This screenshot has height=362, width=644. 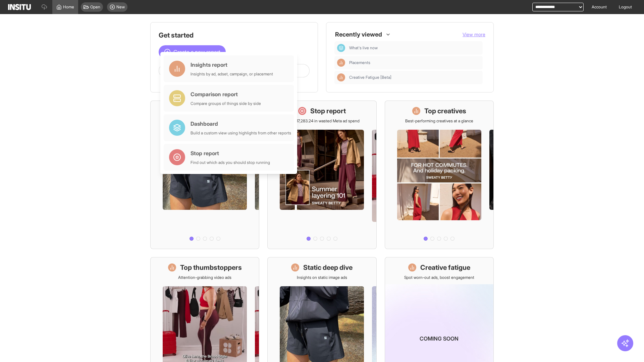 What do you see at coordinates (322, 278) in the screenshot?
I see `p: Insights on static image ads` at bounding box center [322, 278].